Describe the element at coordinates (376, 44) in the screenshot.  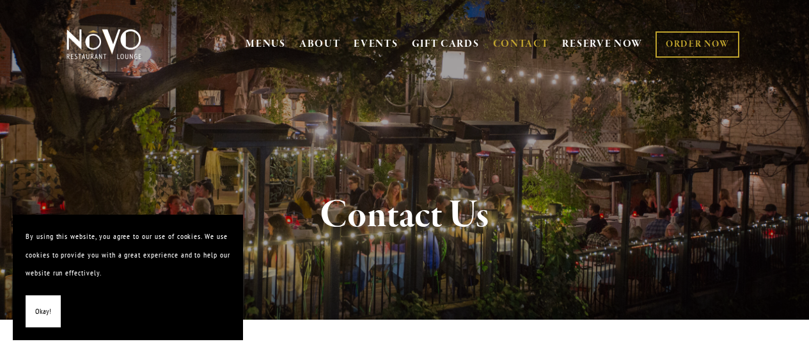
I see `a: EVENTS` at that location.